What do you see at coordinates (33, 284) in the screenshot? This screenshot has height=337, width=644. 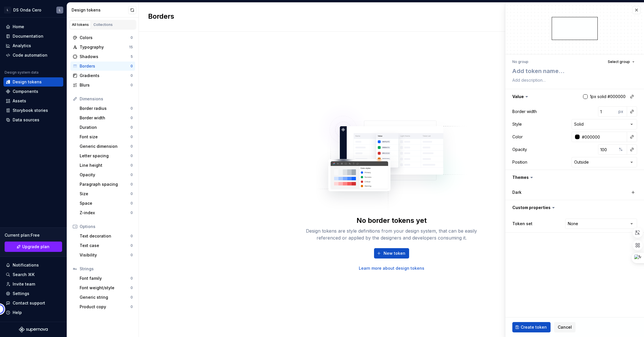 I see `a: Invite team` at bounding box center [33, 284].